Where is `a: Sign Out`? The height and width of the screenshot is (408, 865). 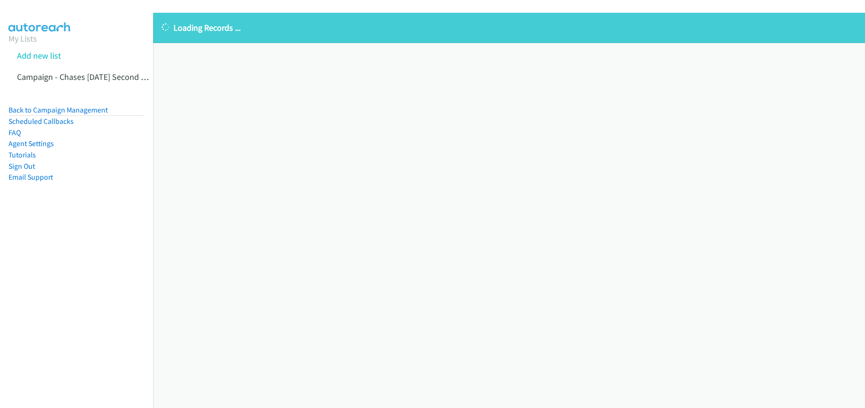
a: Sign Out is located at coordinates (22, 166).